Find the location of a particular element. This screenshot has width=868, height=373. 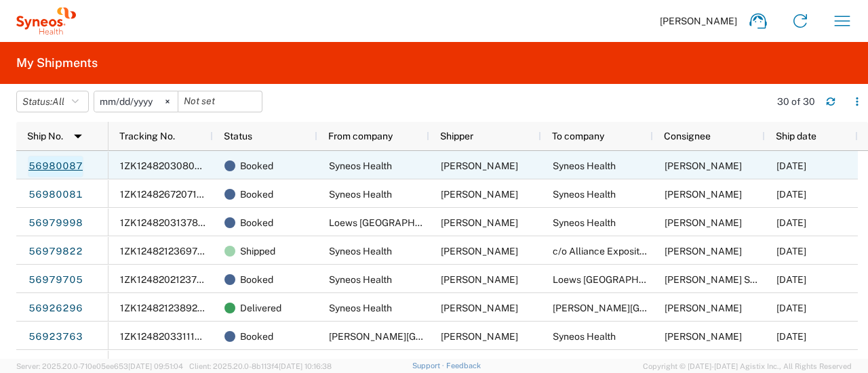

span: 10/08/2025 is located at coordinates (792, 280).